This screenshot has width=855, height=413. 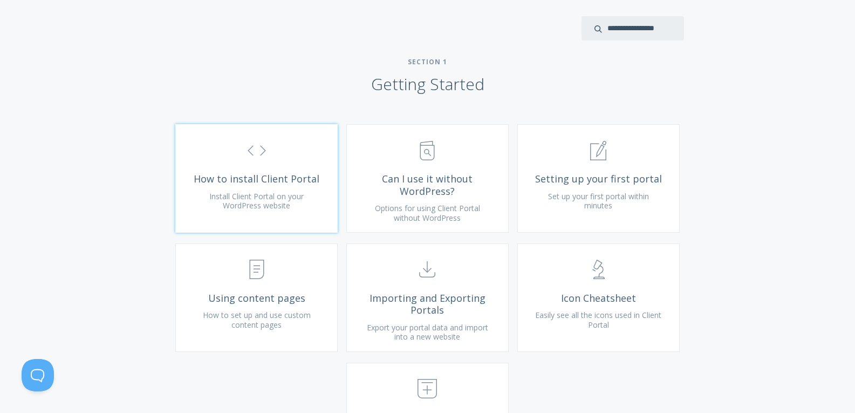 What do you see at coordinates (598, 179) in the screenshot?
I see `span: Setting up your first portal` at bounding box center [598, 179].